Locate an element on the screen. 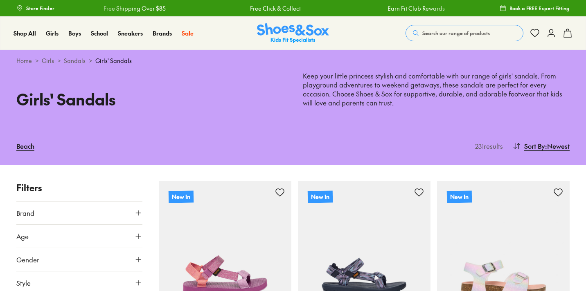  span: Brands is located at coordinates (162, 33).